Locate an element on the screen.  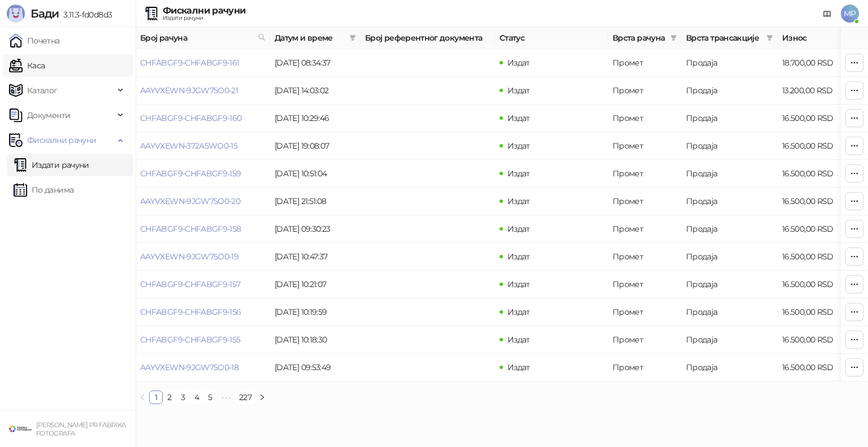
a: CHFABGF9-CHFABGF9-161 is located at coordinates (190, 63).